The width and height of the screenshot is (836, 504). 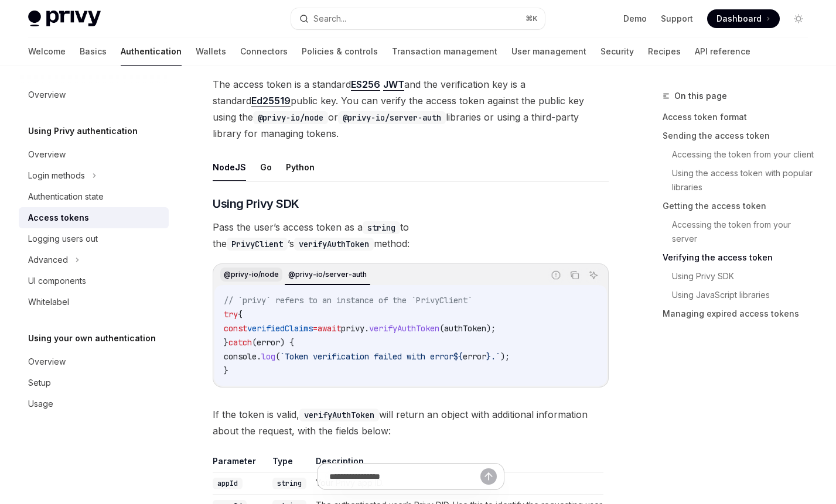 I want to click on button: Copy the contents from the code block, so click(x=574, y=275).